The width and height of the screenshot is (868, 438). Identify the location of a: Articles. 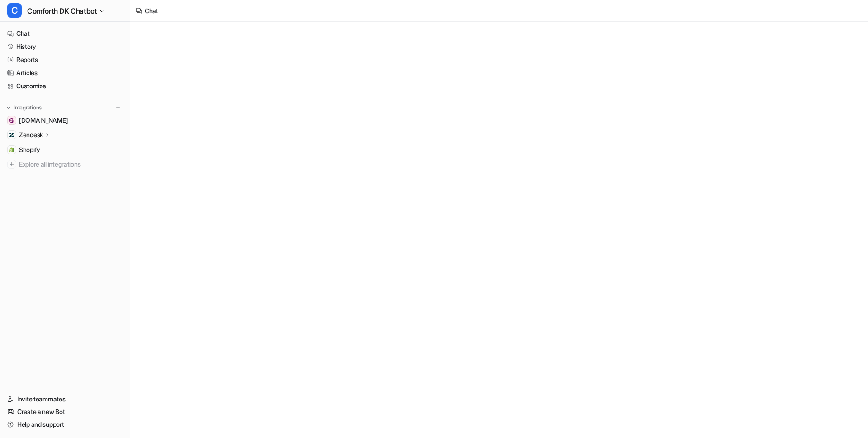
(64, 73).